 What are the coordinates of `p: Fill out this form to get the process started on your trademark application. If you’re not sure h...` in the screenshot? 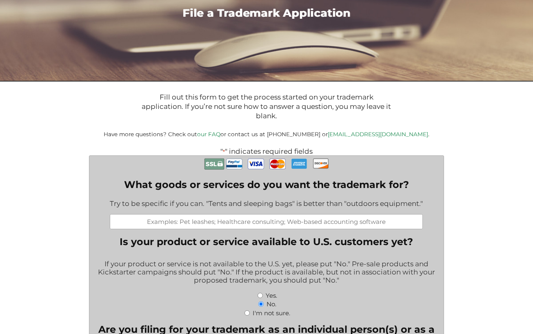 It's located at (267, 107).